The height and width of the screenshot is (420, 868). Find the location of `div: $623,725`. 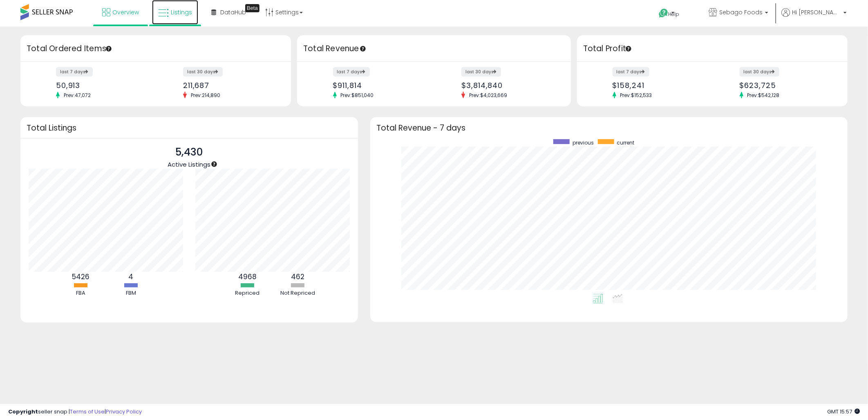

div: $623,725 is located at coordinates (786, 85).